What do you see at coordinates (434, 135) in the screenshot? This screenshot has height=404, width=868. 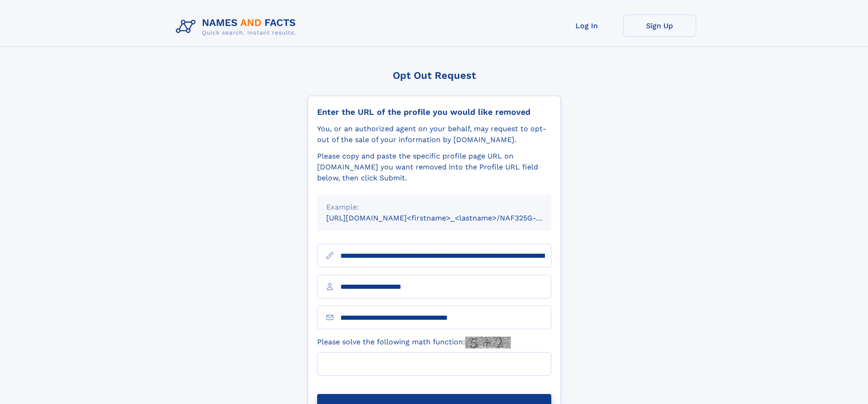 I see `div: You, or an authorized agent on your behalf, may request to opt-out of the sale of your informatio...` at bounding box center [434, 135].